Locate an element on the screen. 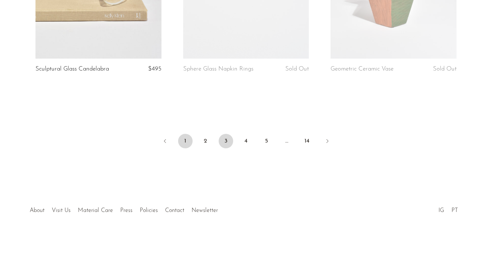  a: IG is located at coordinates (441, 211).